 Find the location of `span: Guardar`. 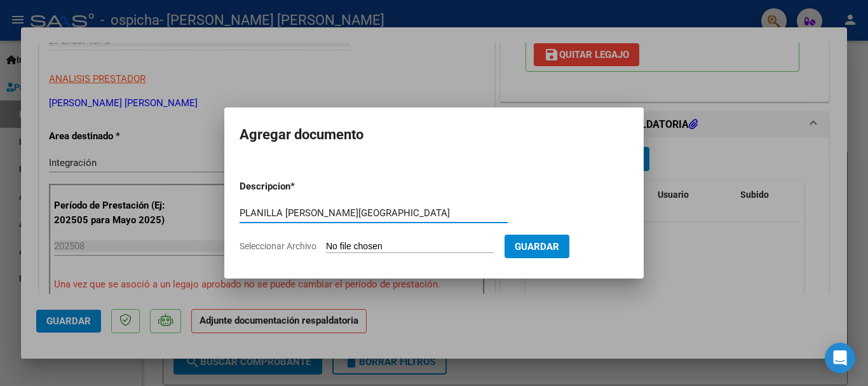

span: Guardar is located at coordinates (537, 247).